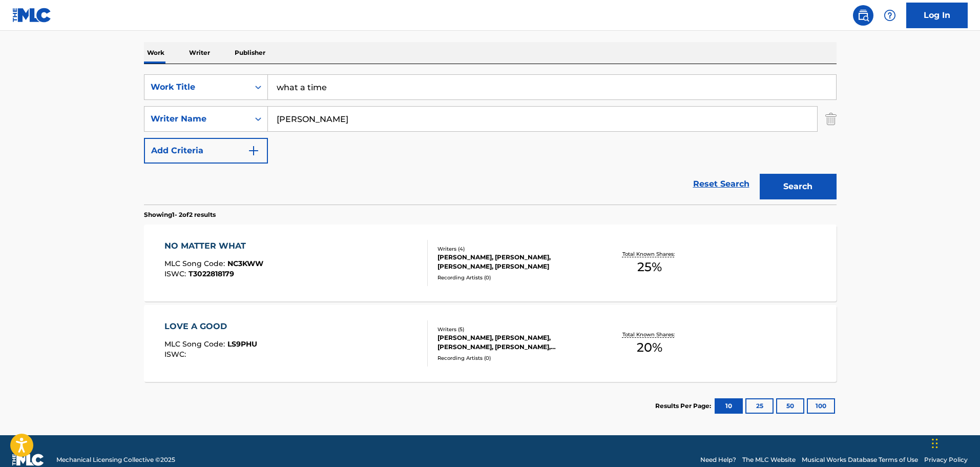 This screenshot has width=980, height=467. What do you see at coordinates (860, 459) in the screenshot?
I see `a: Musical Works Database Terms of Use` at bounding box center [860, 459].